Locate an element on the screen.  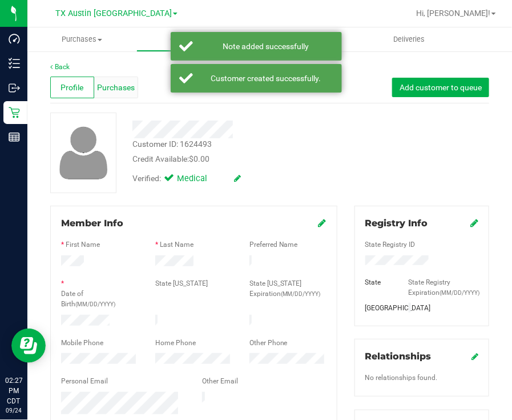
a: Back is located at coordinates (60, 67).